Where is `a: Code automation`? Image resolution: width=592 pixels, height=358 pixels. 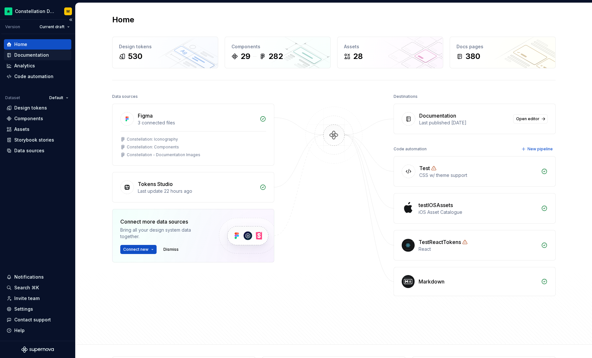 a: Code automation is located at coordinates (38, 77).